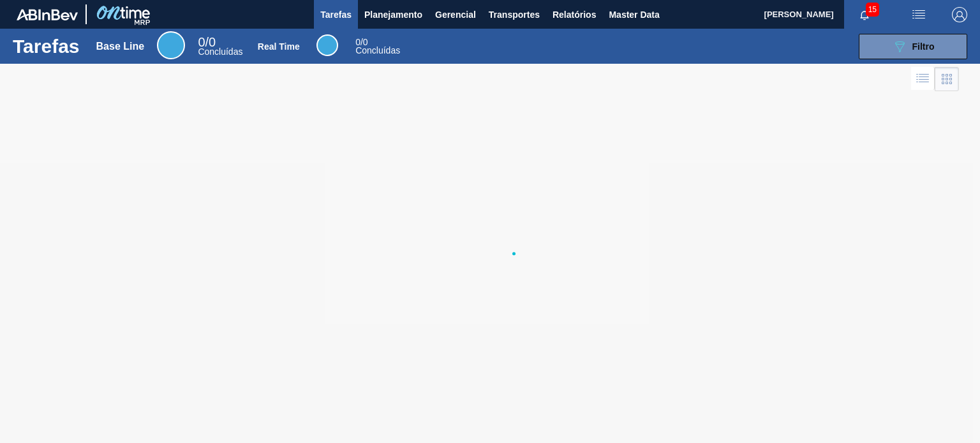 Image resolution: width=980 pixels, height=443 pixels. Describe the element at coordinates (47, 15) in the screenshot. I see `img: TNhmsLtSVTkK8tSr43FrP2fwEKptu5GPRR3wAAAABJRU5ErkJggg==` at that location.